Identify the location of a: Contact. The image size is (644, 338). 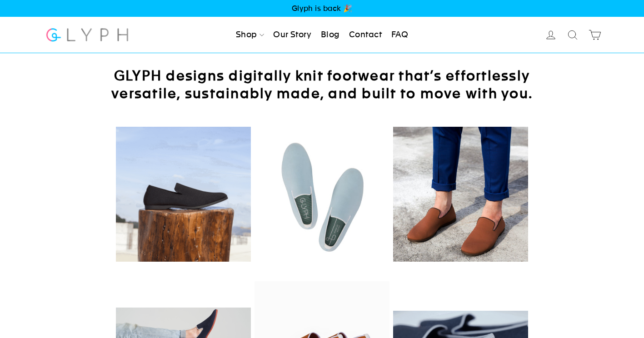
(365, 35).